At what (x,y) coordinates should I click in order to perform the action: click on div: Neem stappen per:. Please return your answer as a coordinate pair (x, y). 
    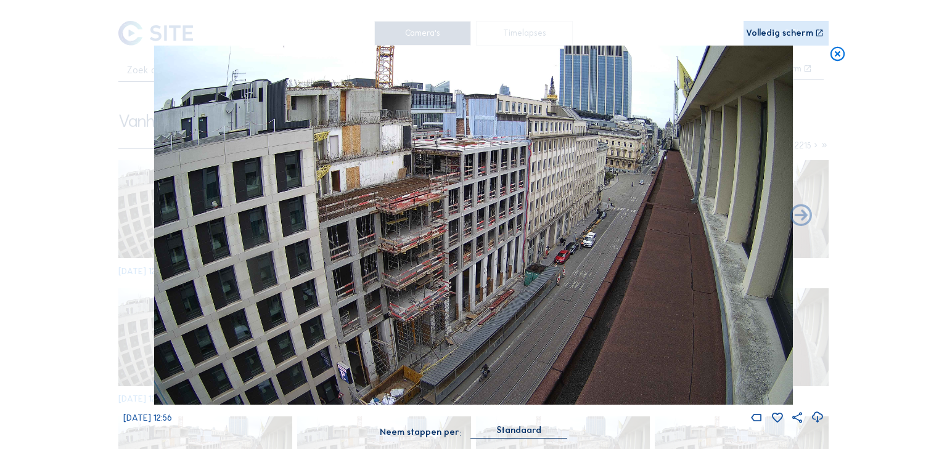
    Looking at the image, I should click on (420, 433).